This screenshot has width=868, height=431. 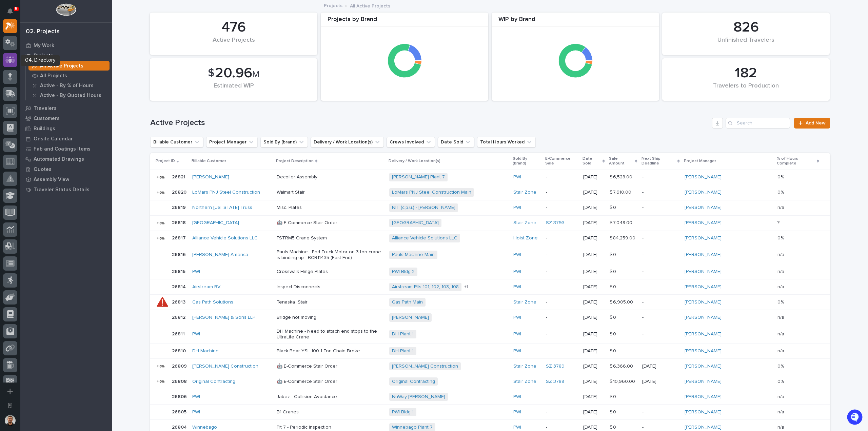 I want to click on p: 26820, so click(x=179, y=192).